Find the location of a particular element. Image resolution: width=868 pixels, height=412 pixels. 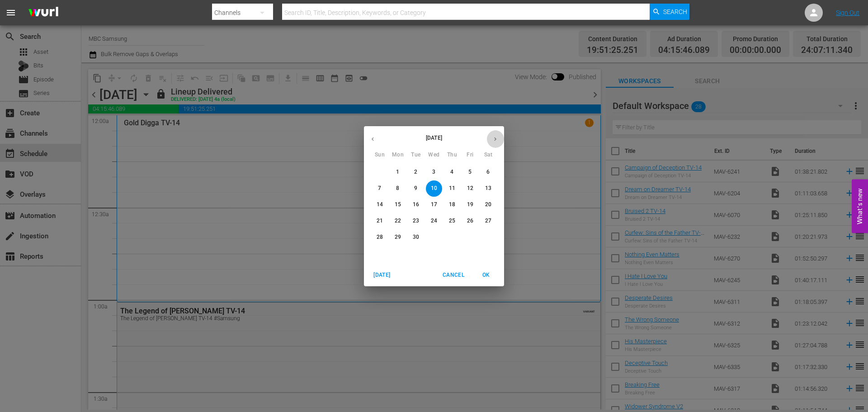

p: 3 is located at coordinates (433, 172).